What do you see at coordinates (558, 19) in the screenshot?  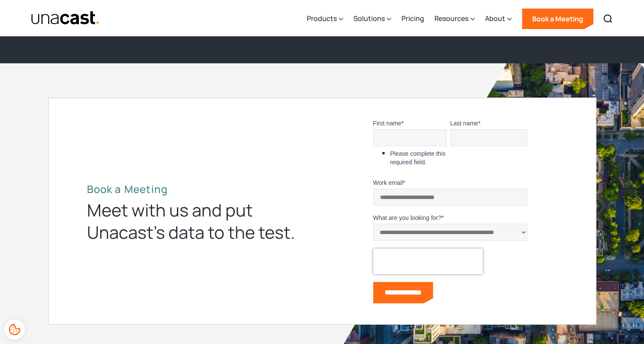 I see `a: Book a Meeting` at bounding box center [558, 19].